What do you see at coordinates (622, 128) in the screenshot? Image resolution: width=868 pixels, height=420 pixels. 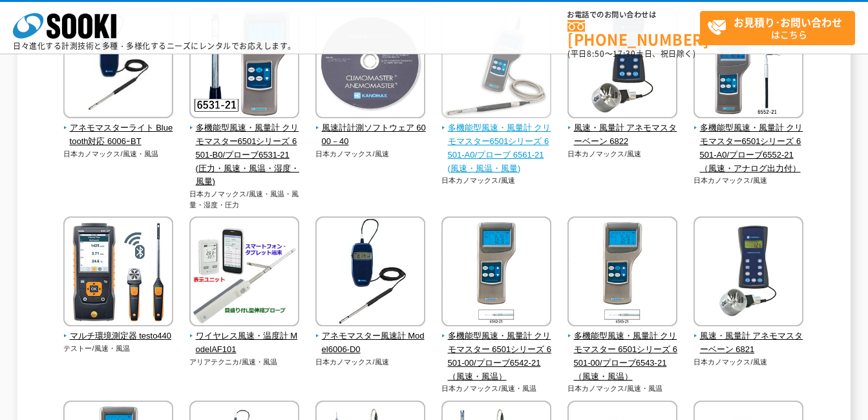 I see `a: 風速・風量計 アネモマスターベーン 6822` at bounding box center [622, 128].